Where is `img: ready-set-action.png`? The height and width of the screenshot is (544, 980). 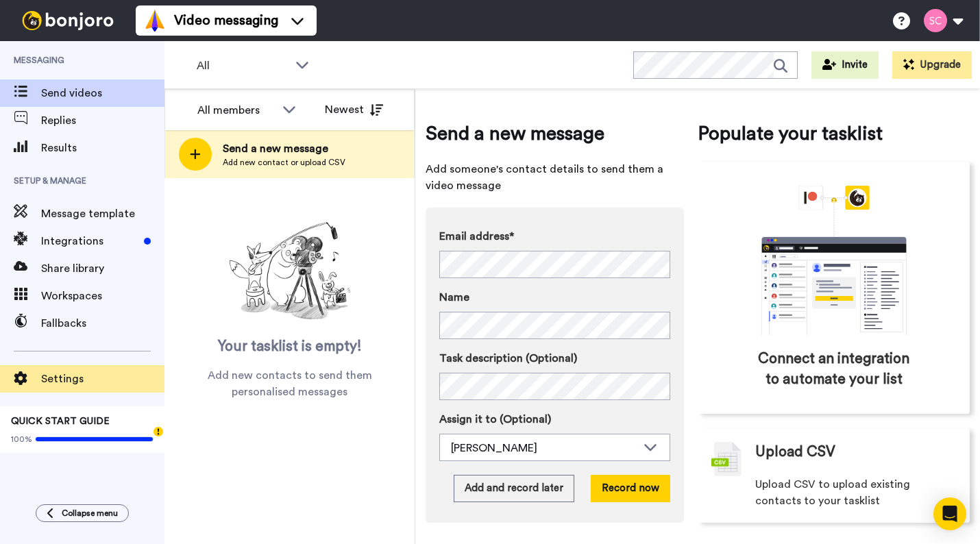 img: ready-set-action.png is located at coordinates (289, 271).